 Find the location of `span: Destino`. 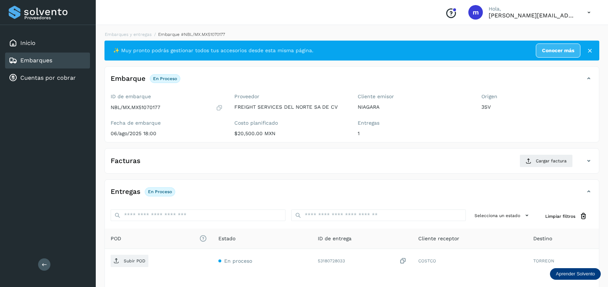

span: Destino is located at coordinates (543, 239).